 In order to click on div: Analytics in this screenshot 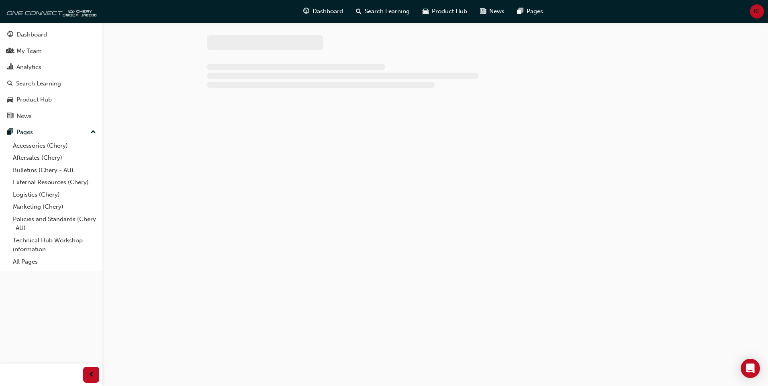, I will do `click(29, 67)`.